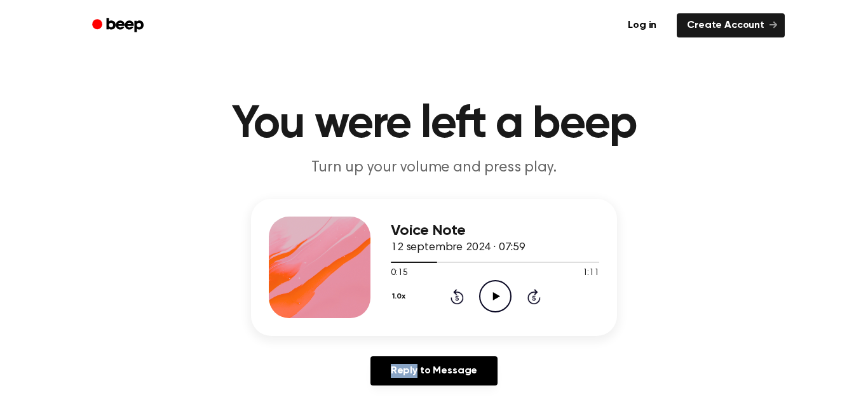 The width and height of the screenshot is (868, 402). I want to click on a: Reply to Message, so click(434, 371).